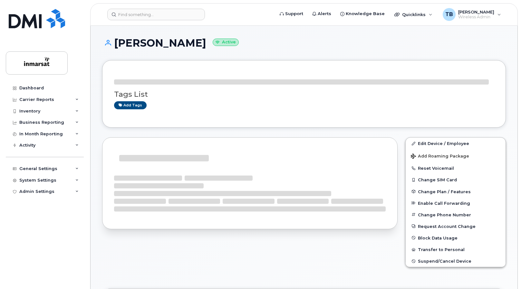  What do you see at coordinates (130, 105) in the screenshot?
I see `a: Add tags` at bounding box center [130, 105].